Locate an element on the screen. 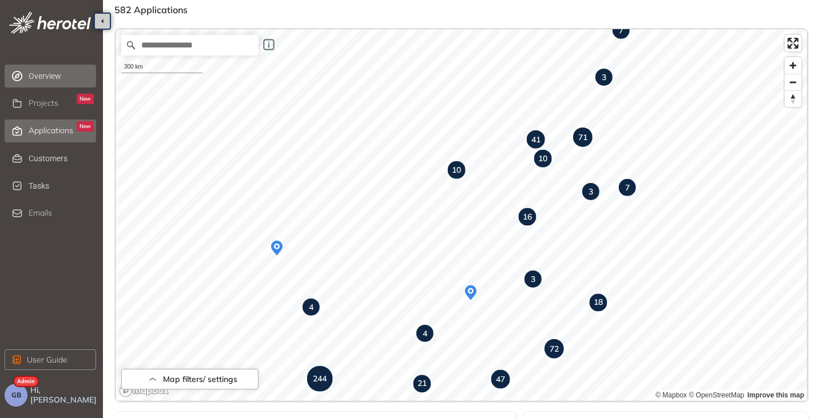 The width and height of the screenshot is (815, 418). strong: 21 is located at coordinates (422, 384).